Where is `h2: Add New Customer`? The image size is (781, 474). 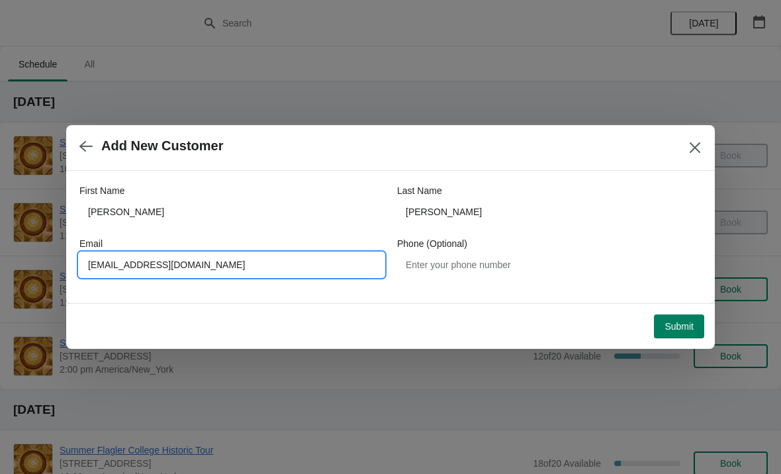
h2: Add New Customer is located at coordinates (162, 146).